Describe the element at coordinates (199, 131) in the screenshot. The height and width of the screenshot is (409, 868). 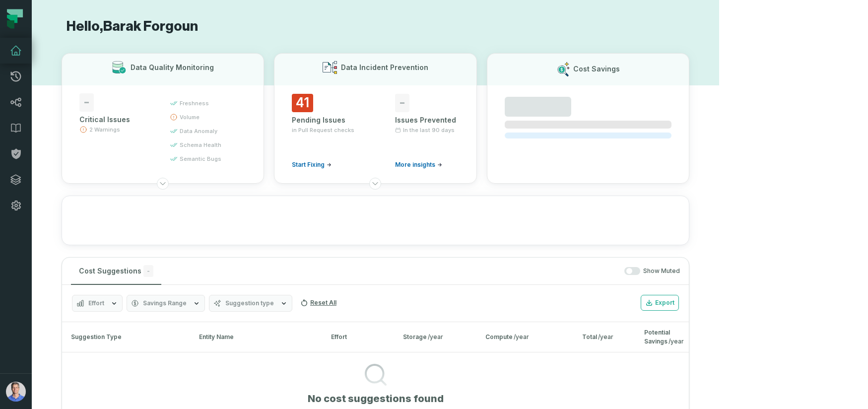
I see `span: data anomaly` at that location.